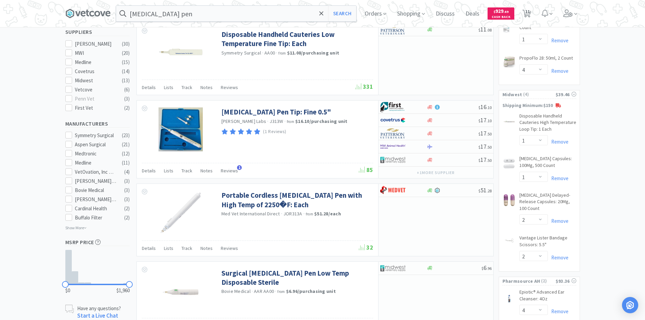  Describe the element at coordinates (489, 30) in the screenshot. I see `span: . 08` at that location.